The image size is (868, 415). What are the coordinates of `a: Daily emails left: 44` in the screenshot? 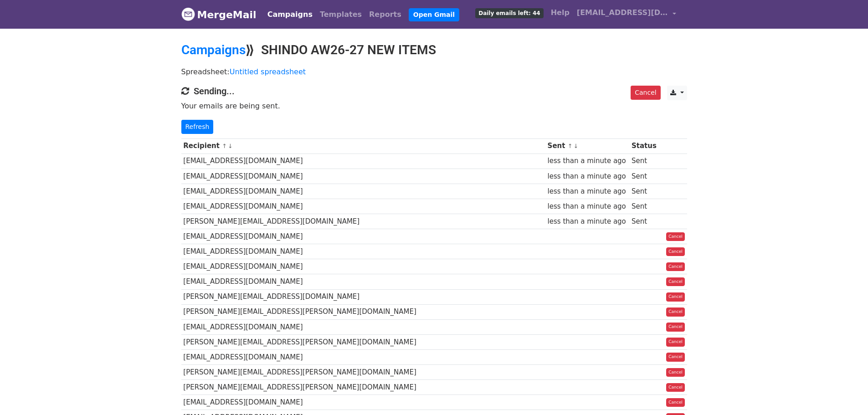 It's located at (509, 13).